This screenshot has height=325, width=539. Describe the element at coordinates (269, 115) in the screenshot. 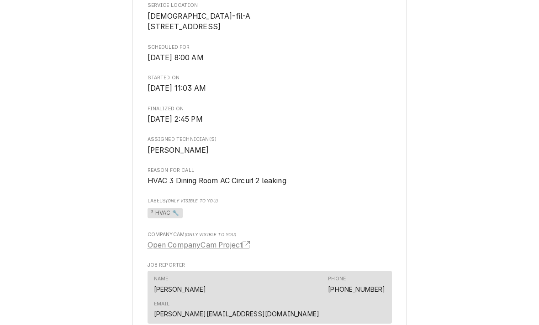

I see `div: Finalized On` at that location.